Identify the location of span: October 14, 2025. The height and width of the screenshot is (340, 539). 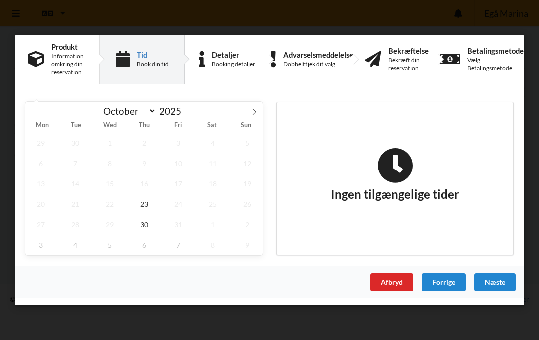
(75, 184).